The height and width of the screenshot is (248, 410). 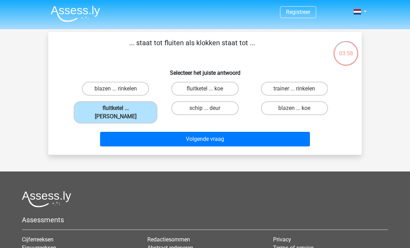 What do you see at coordinates (205, 89) in the screenshot?
I see `label: fluitketel ... koe` at bounding box center [205, 89].